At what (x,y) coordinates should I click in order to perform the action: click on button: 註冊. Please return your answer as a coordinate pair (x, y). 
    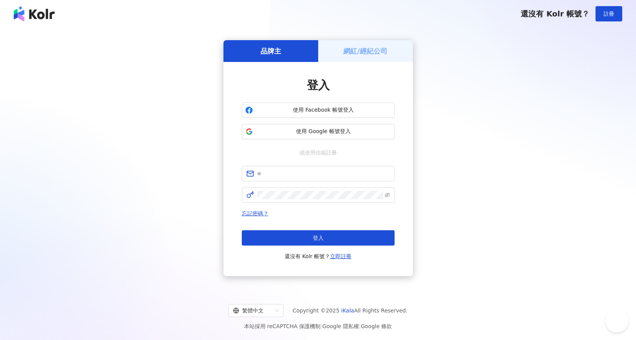
    Looking at the image, I should click on (609, 14).